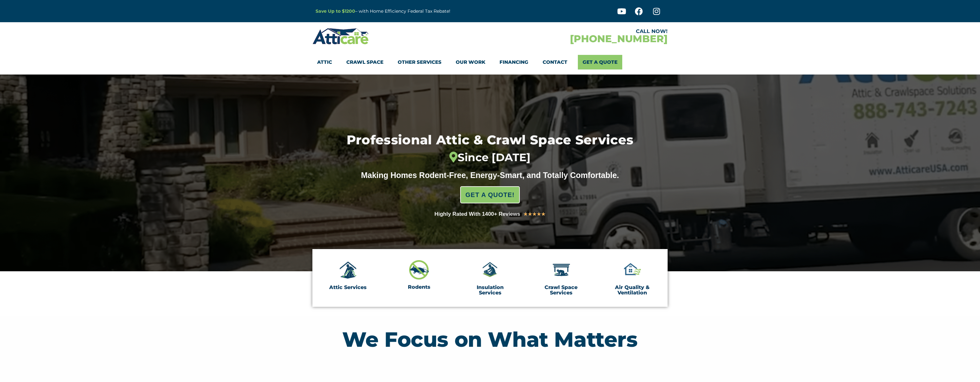  Describe the element at coordinates (490, 149) in the screenshot. I see `h1: Professional Attic & Crawl Space Services` at that location.